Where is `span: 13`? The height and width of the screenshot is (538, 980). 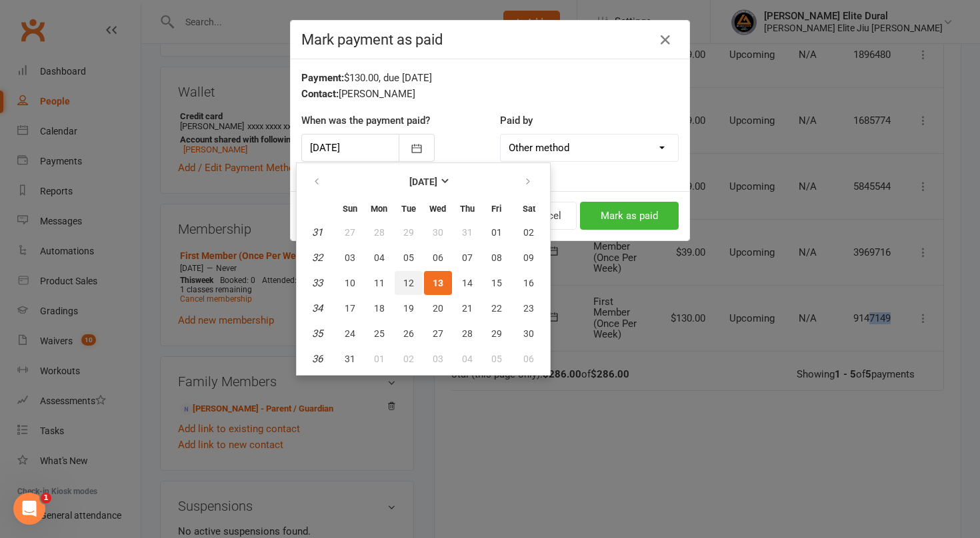 span: 13 is located at coordinates (438, 283).